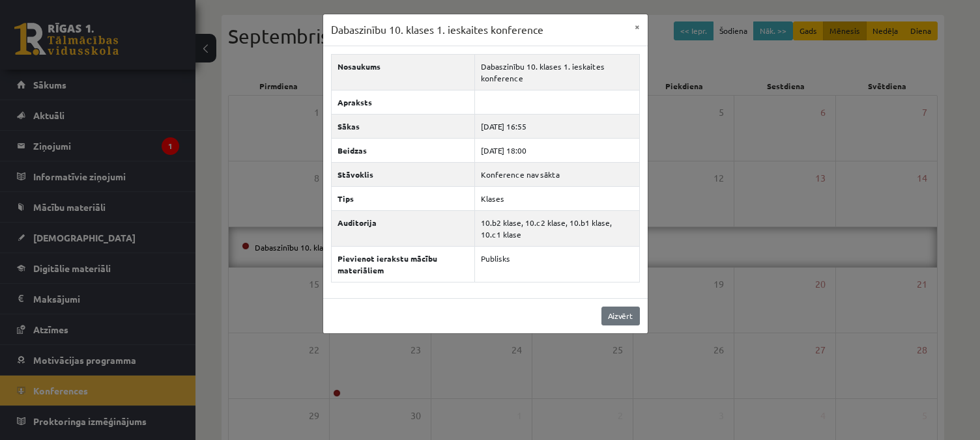  I want to click on th: Sākas, so click(403, 126).